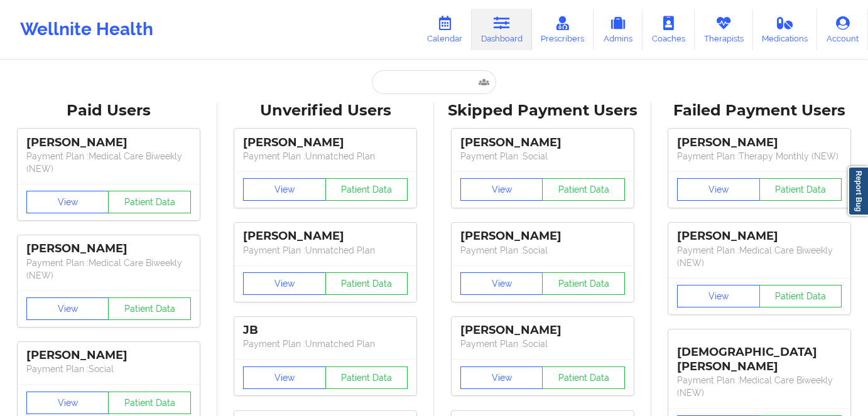  I want to click on a: Calendar, so click(445, 29).